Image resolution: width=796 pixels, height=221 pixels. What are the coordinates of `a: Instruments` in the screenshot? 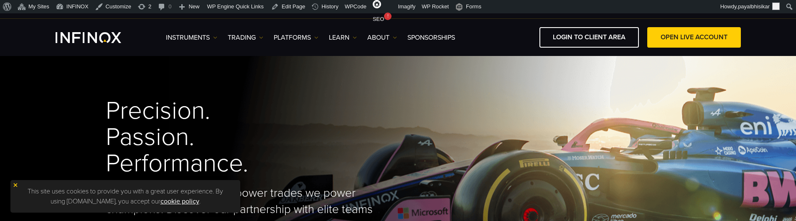 It's located at (191, 38).